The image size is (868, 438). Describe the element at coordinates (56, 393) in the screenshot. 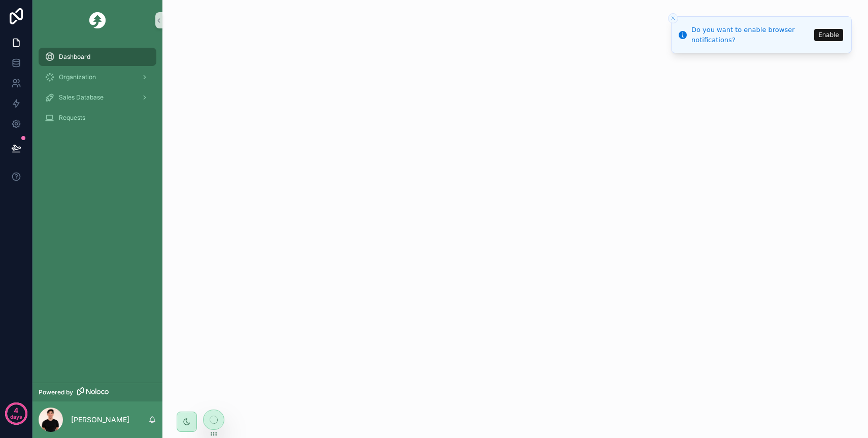

I see `span: Powered by` at that location.